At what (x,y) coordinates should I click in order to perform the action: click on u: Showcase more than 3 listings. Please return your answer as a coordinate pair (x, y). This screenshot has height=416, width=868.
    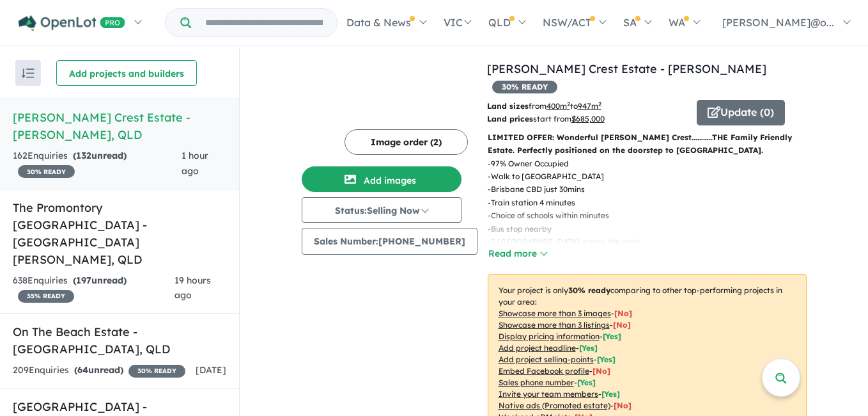
    Looking at the image, I should click on (554, 324).